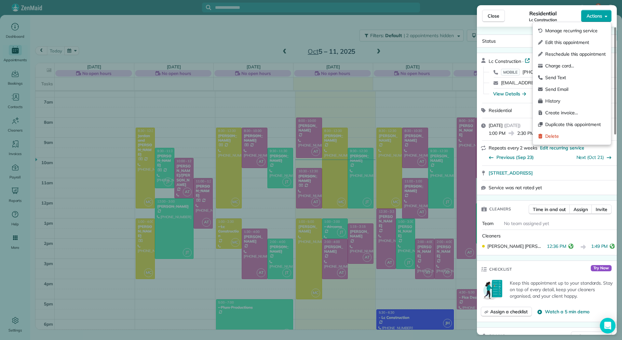  What do you see at coordinates (510, 94) in the screenshot?
I see `button: View Details` at bounding box center [510, 94].